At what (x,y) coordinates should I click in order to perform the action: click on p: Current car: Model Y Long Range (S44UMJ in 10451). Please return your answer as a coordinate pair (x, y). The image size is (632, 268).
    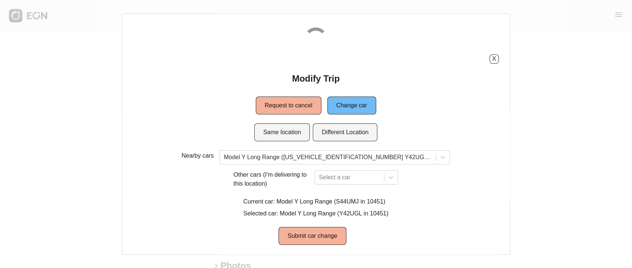
    Looking at the image, I should click on (316, 202).